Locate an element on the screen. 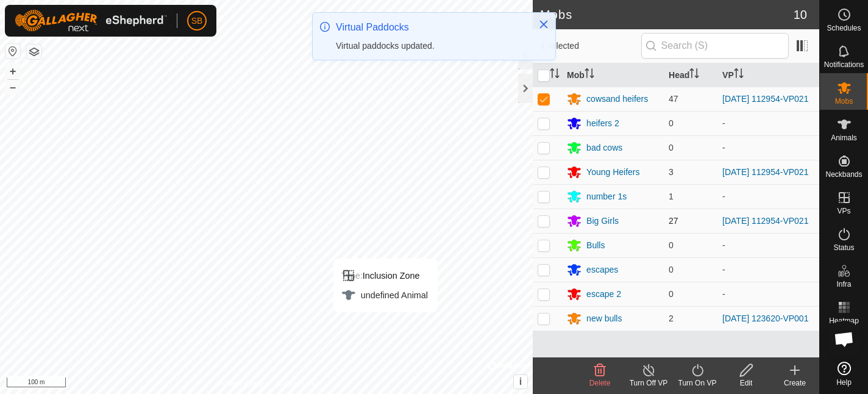 The image size is (868, 394). div: Virtual paddocks updated. is located at coordinates (432, 46).